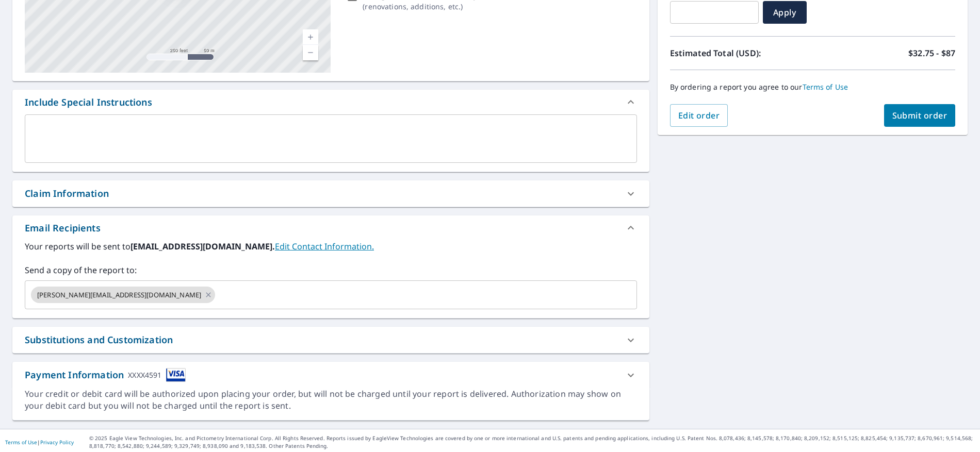 The image size is (980, 452). Describe the element at coordinates (325, 247) in the screenshot. I see `a: EditContactInfo` at that location.